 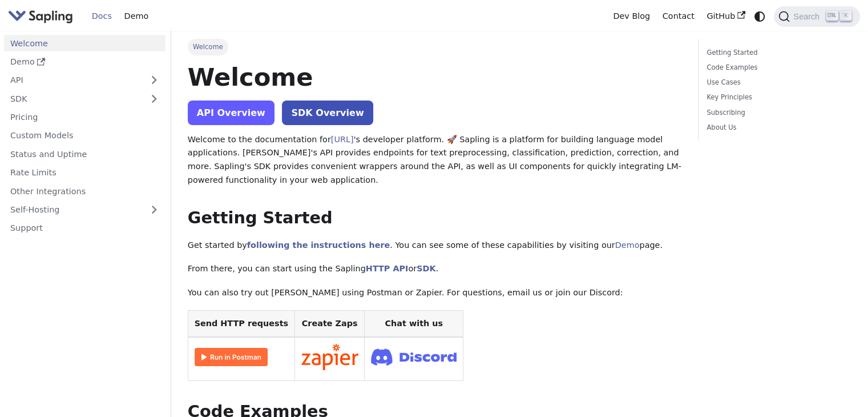 I want to click on nav: Breadcrumbs, so click(x=435, y=47).